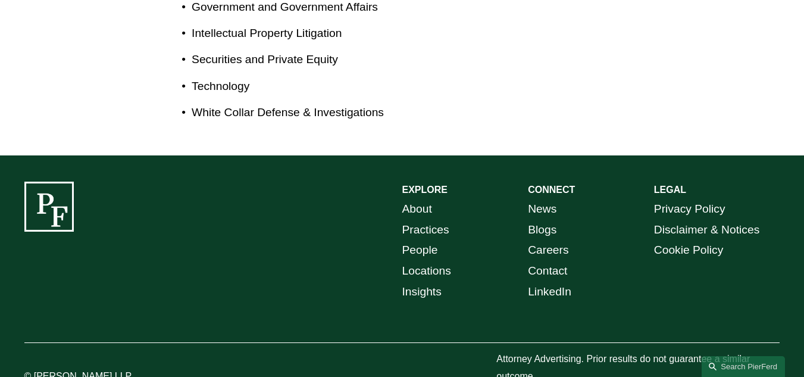 The image size is (804, 377). What do you see at coordinates (420, 250) in the screenshot?
I see `a: People` at bounding box center [420, 250].